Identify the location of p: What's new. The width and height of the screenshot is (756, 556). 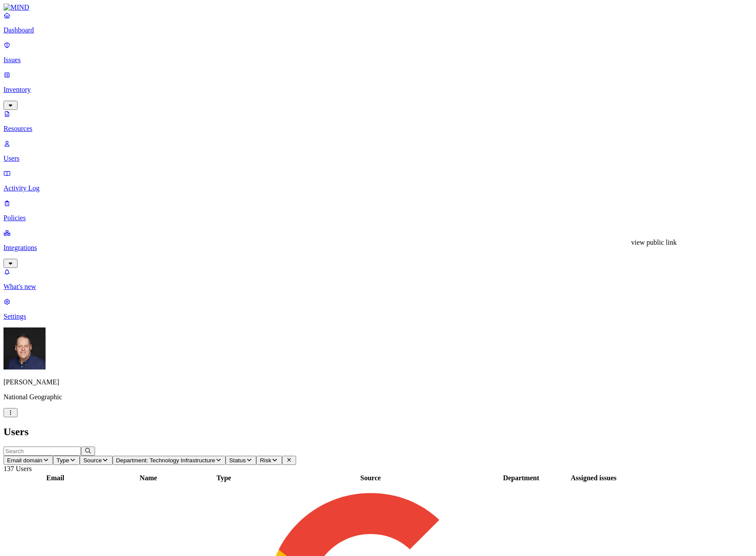
(378, 287).